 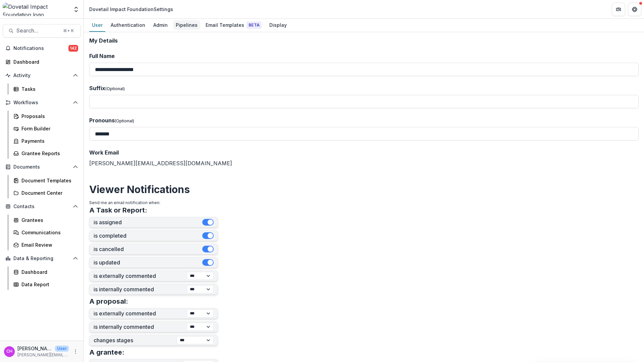 I want to click on span: Full Name, so click(x=102, y=56).